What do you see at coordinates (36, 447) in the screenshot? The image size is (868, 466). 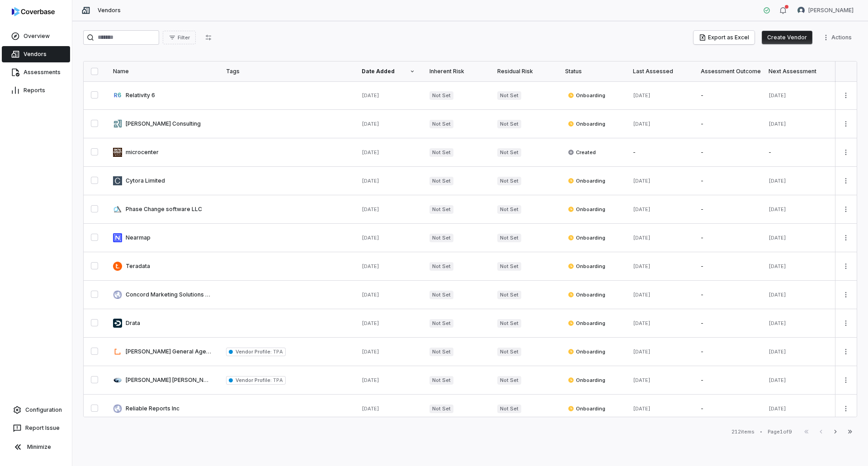 I see `button: Minimize` at bounding box center [36, 447].